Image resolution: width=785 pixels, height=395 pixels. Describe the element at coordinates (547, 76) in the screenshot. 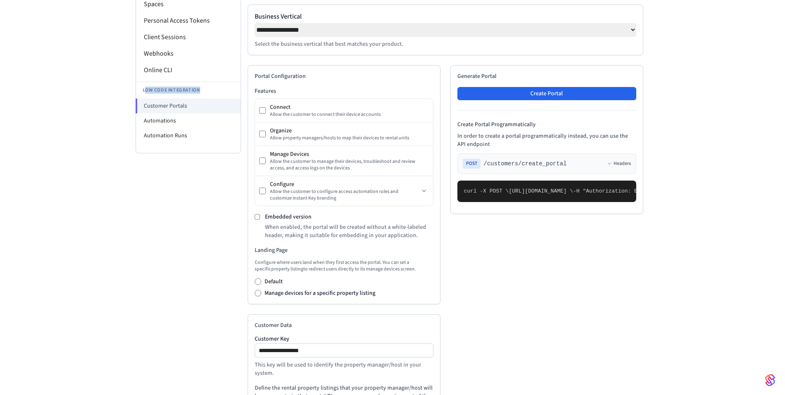

I see `h2: Generate Portal` at that location.